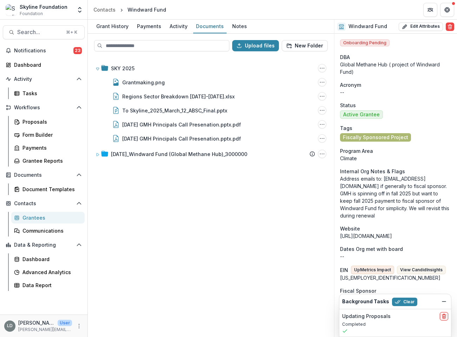 This screenshot has width=457, height=337. I want to click on a: Payments, so click(48, 147).